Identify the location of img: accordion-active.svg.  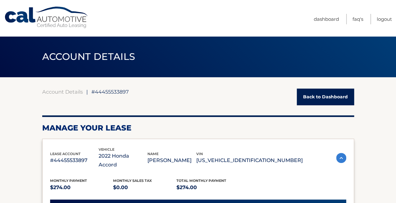
(341, 158).